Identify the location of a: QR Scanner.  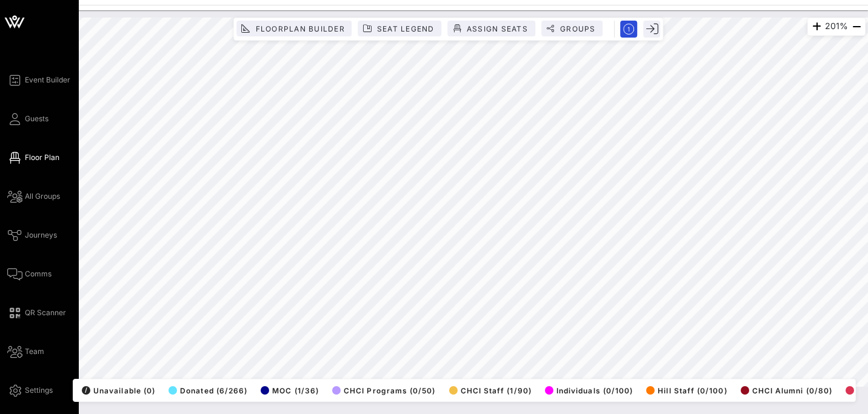
(36, 313).